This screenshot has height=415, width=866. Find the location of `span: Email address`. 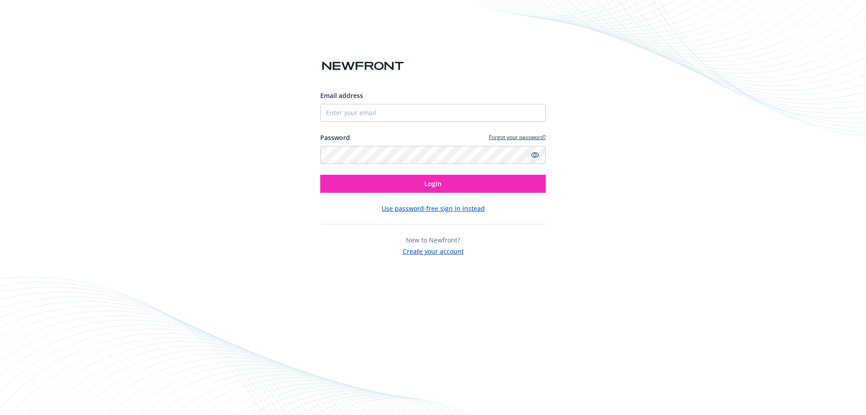

span: Email address is located at coordinates (342, 95).